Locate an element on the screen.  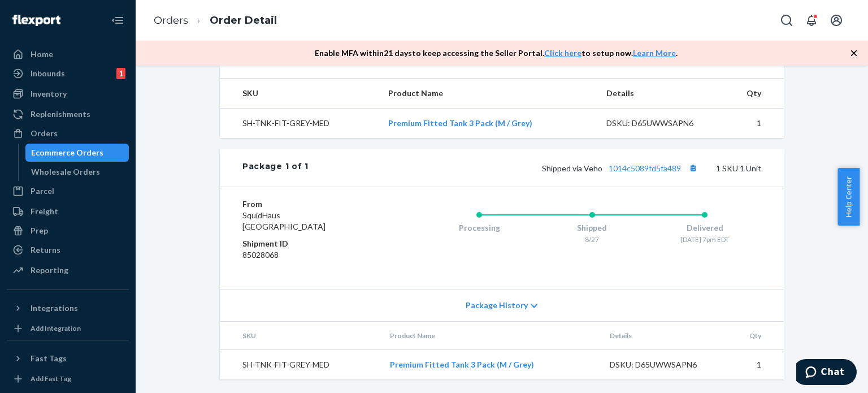
div: Ecommerce Orders is located at coordinates (67, 153).